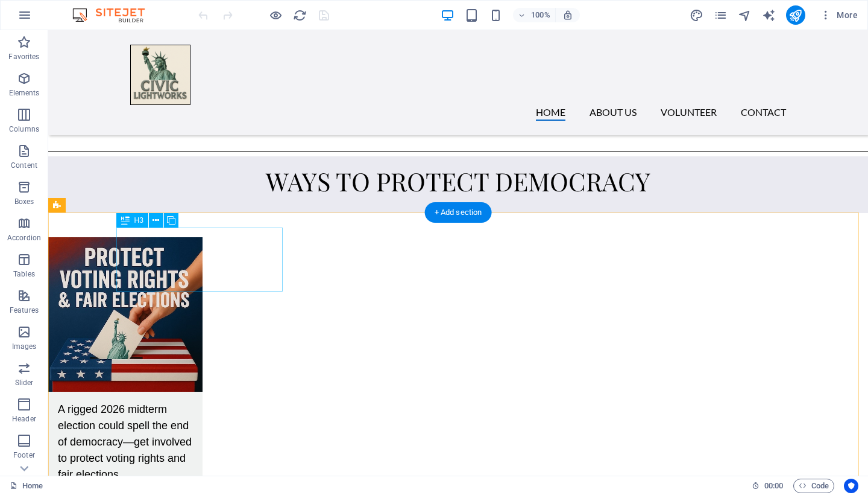 This screenshot has width=868, height=495. Describe the element at coordinates (745, 15) in the screenshot. I see `i: Navigator` at that location.